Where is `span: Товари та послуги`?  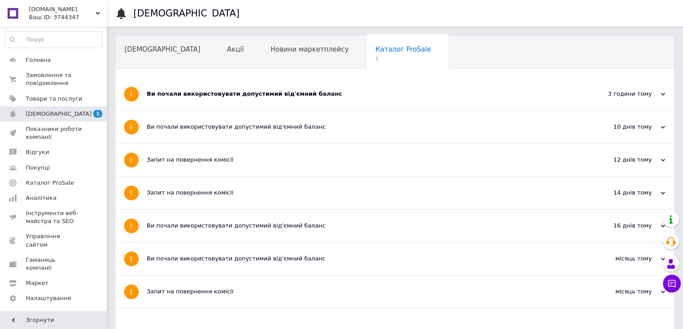
span: Товари та послуги is located at coordinates (54, 99).